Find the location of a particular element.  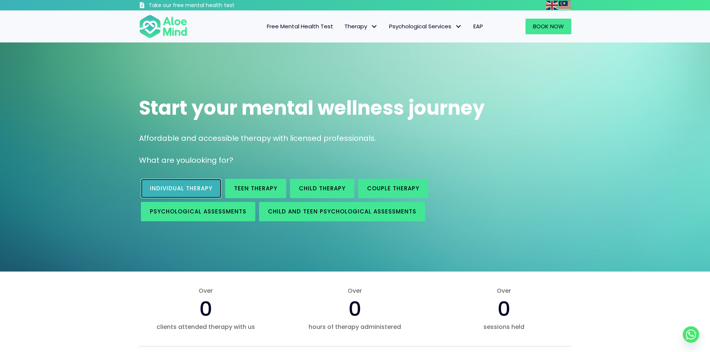

a: Psychological ServicesPsychological Services: submenu is located at coordinates (426, 26).